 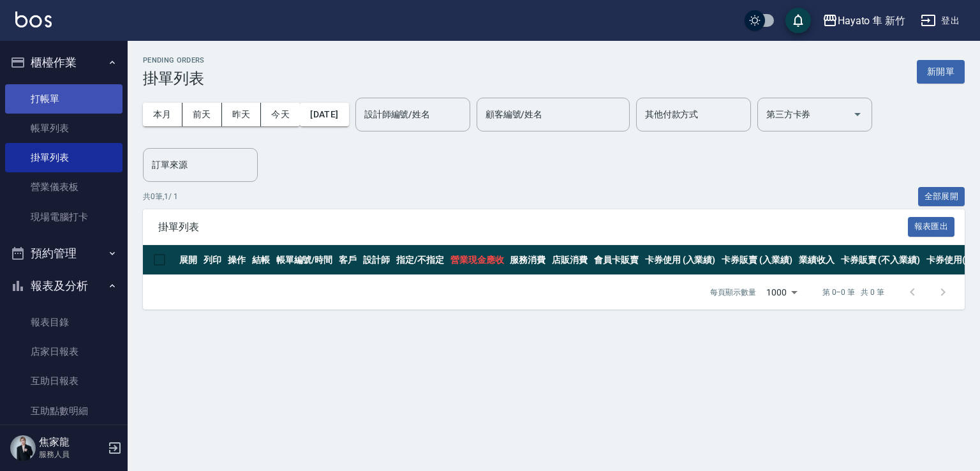 I want to click on button: 昨天, so click(x=241, y=114).